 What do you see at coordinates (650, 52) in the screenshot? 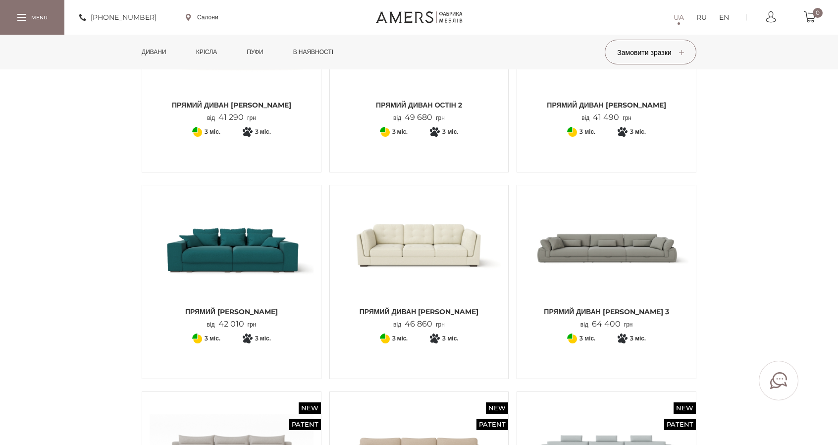
I see `span: Замовити зразки` at bounding box center [650, 52].